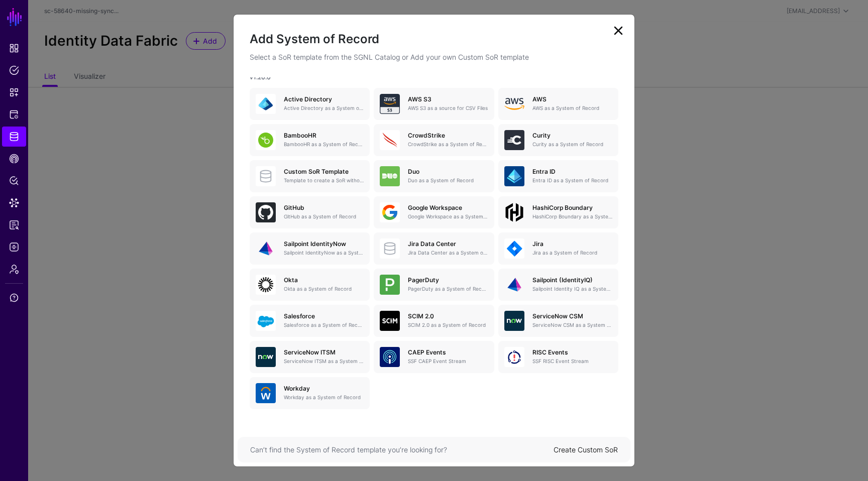 The height and width of the screenshot is (481, 868). I want to click on h5: Jira, so click(572, 244).